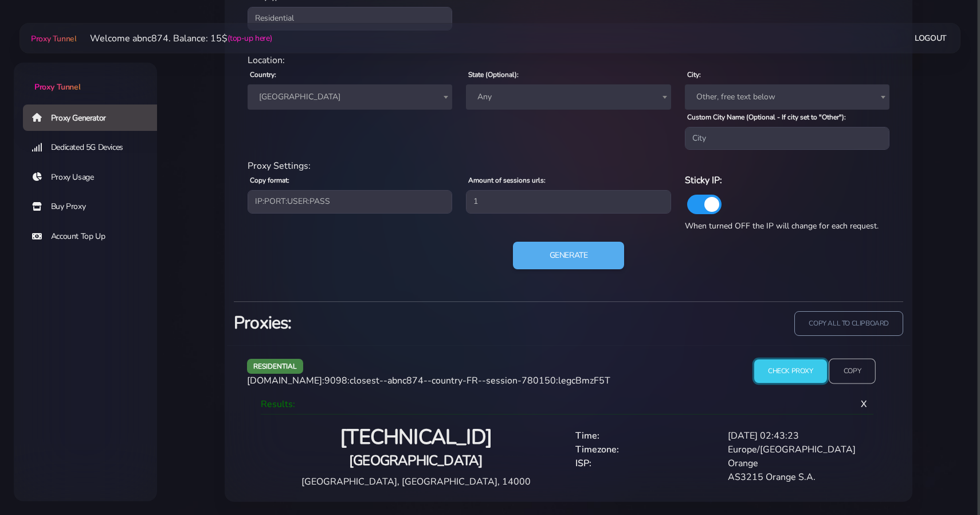 The image size is (980, 515). Describe the element at coordinates (864, 404) in the screenshot. I see `span: X` at that location.